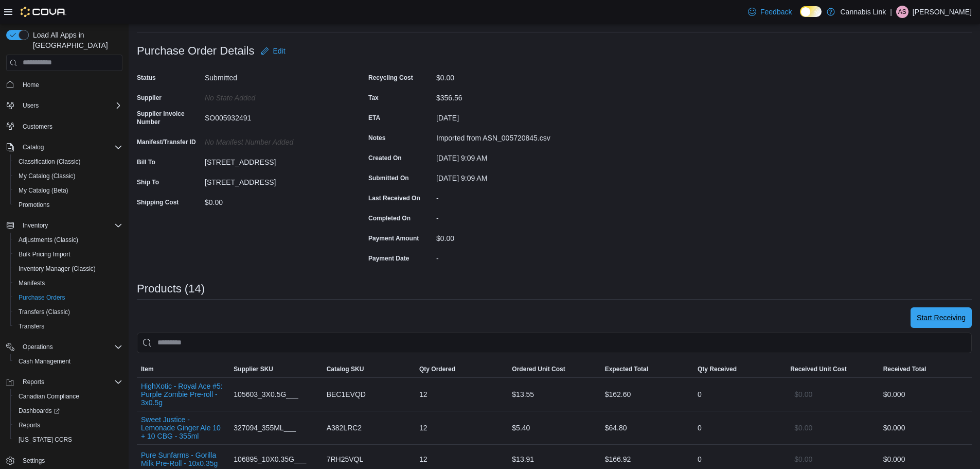 This screenshot has height=469, width=980. What do you see at coordinates (554, 369) in the screenshot?
I see `button: Ordered Unit Cost` at bounding box center [554, 369].